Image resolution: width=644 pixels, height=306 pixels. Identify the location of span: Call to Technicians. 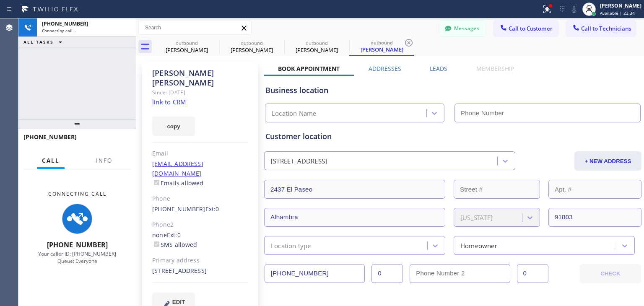
(606, 29).